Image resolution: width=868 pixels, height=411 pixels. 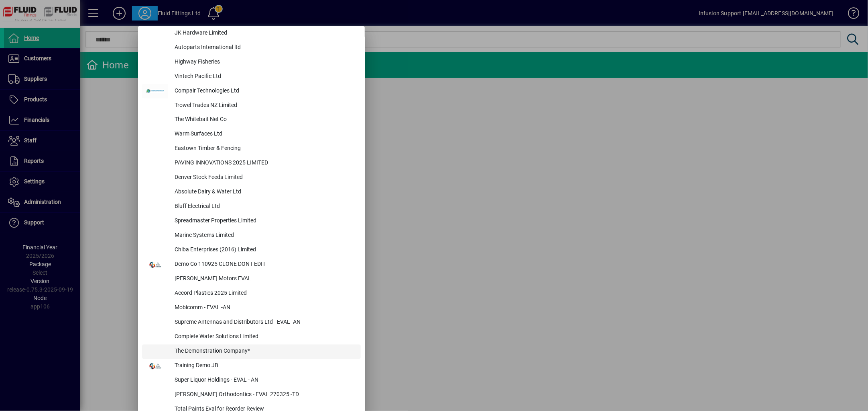 What do you see at coordinates (252, 250) in the screenshot?
I see `button: Chiba Enterprises (2016) Limited` at bounding box center [252, 250].